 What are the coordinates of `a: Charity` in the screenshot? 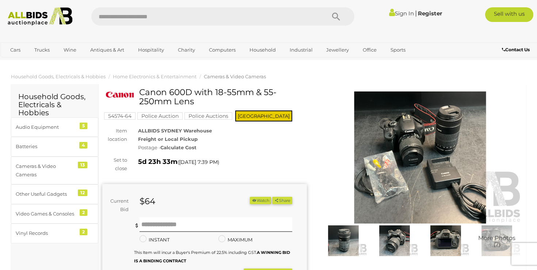 It's located at (186, 50).